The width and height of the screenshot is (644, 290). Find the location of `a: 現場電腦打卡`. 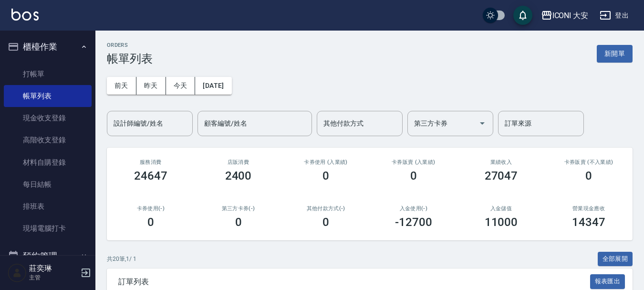

a: 現場電腦打卡 is located at coordinates (48, 228).